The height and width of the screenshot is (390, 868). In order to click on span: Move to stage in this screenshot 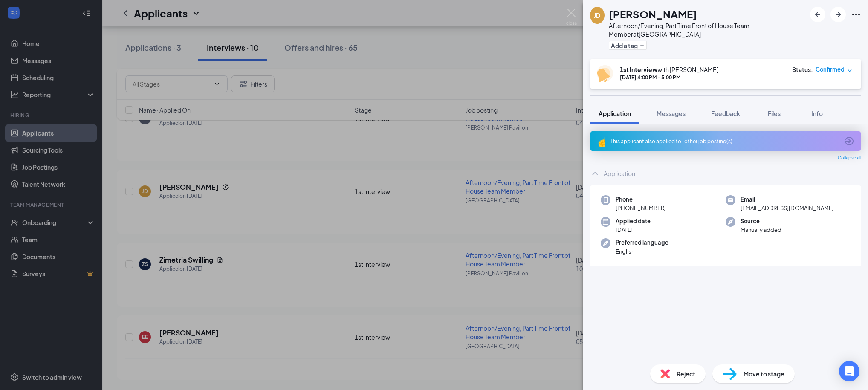, I will do `click(765, 374)`.